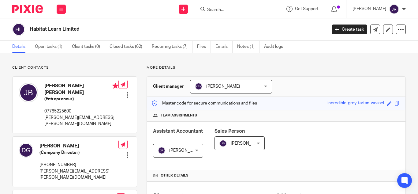 Image resolution: width=418 pixels, height=194 pixels. I want to click on h2: Habitat Learn Limited, so click(147, 29).